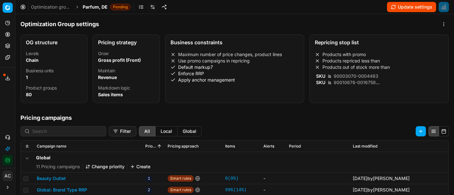 The height and width of the screenshot is (195, 454). Describe the element at coordinates (126, 71) in the screenshot. I see `dt: Maintain` at that location.